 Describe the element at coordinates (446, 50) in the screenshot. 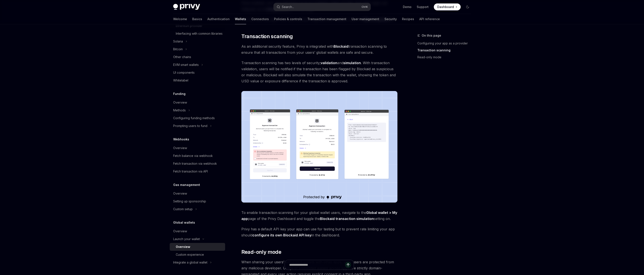

I see `a: Transaction scanning` at that location.